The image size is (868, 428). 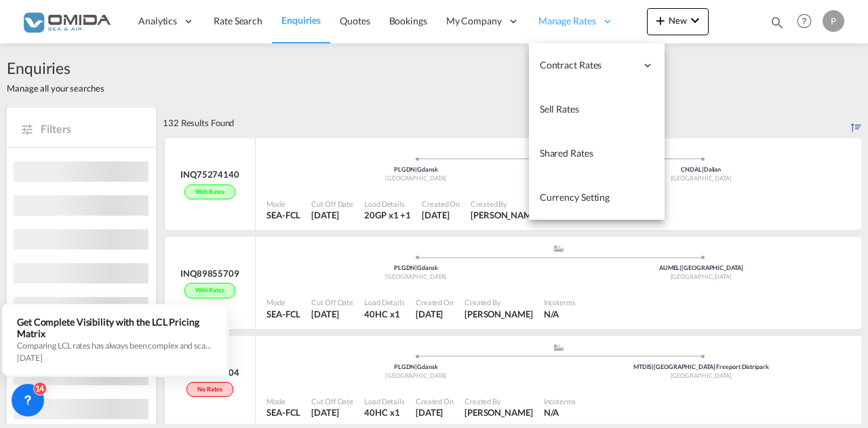 I want to click on div: INQ89855709, so click(x=210, y=274).